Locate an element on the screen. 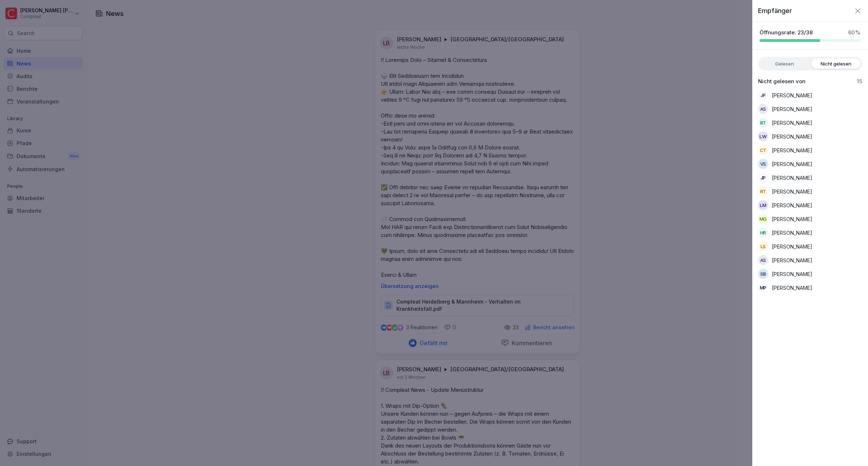 This screenshot has width=868, height=466. div: SB is located at coordinates (763, 274).